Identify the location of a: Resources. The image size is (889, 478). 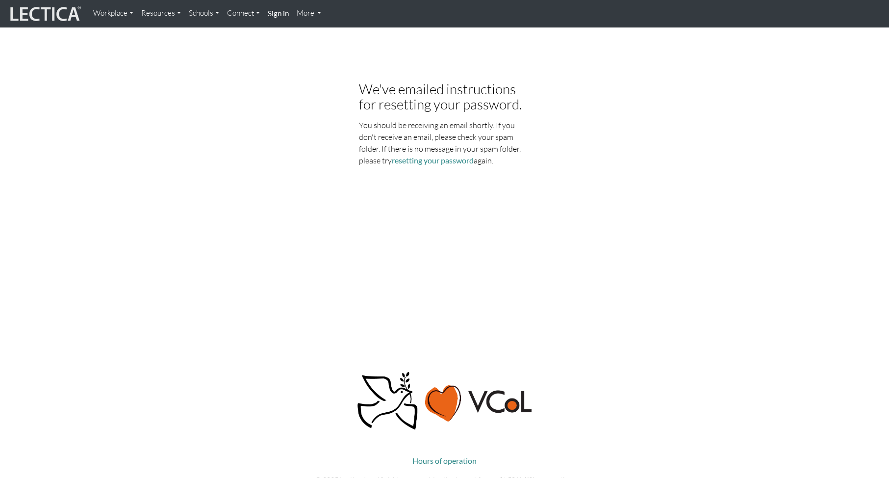
(161, 13).